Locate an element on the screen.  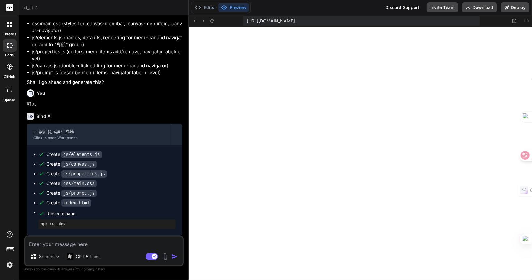
code: js/canvas.js is located at coordinates (79, 164).